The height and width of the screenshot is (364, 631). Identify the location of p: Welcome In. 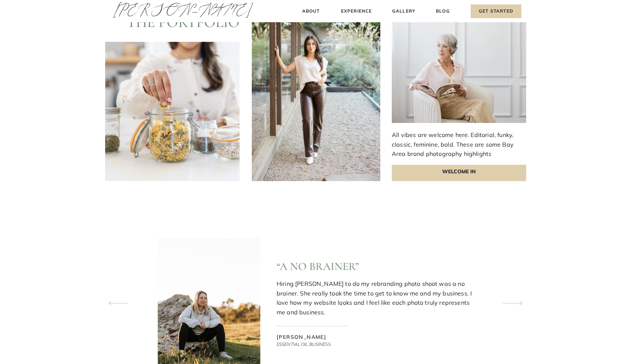
(459, 173).